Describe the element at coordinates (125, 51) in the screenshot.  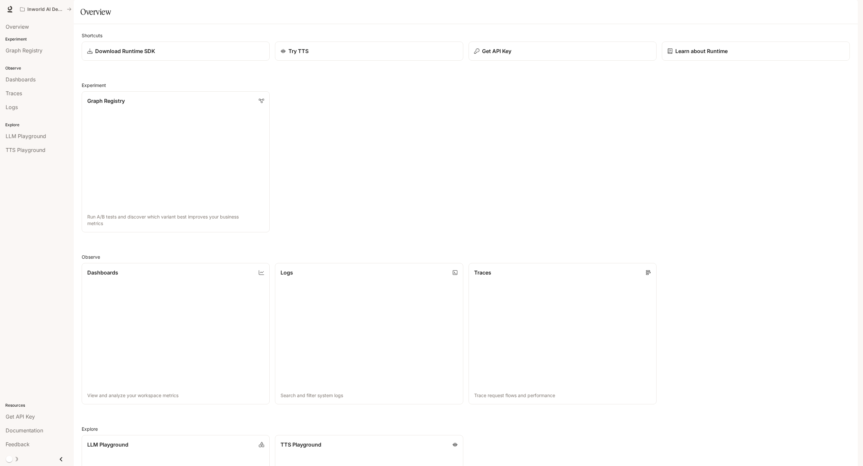
I see `p: Download Runtime SDK` at that location.